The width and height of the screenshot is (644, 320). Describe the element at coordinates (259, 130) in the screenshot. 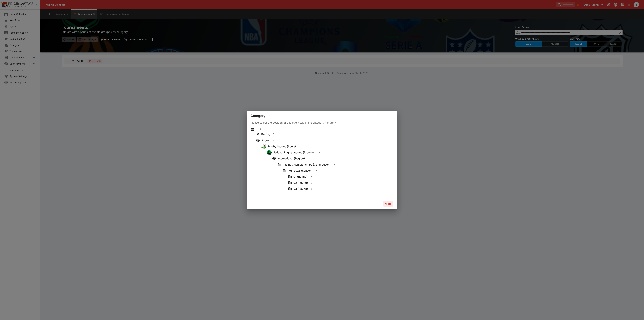

I see `h6: root` at that location.